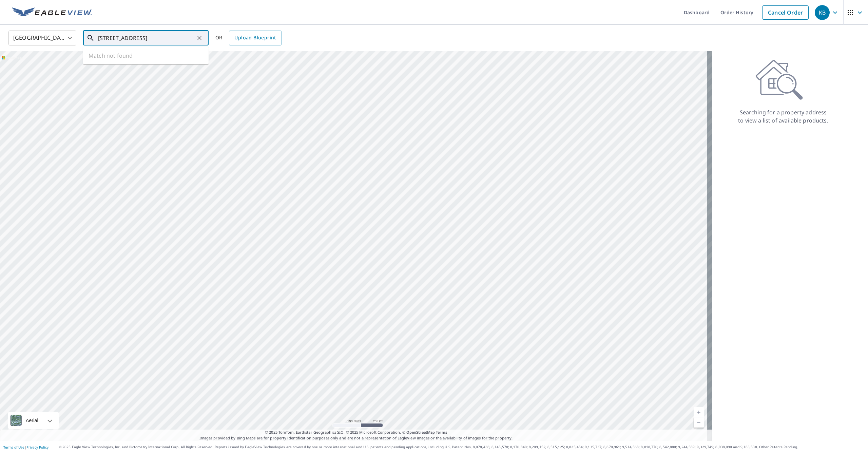  I want to click on span: © 2025 TomTom, Earthstar Geographics SIO, © 2025 Microsoft Corporation, ©, so click(356, 432).